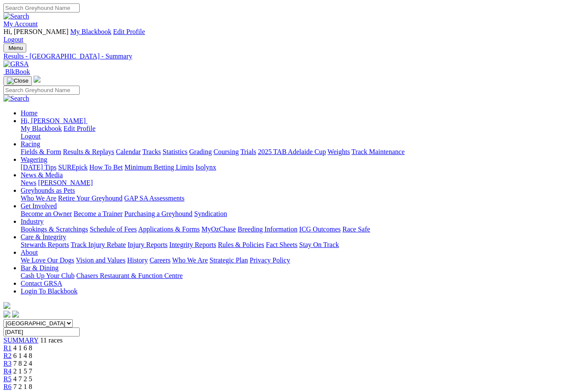 Image resolution: width=588 pixels, height=392 pixels. Describe the element at coordinates (270, 260) in the screenshot. I see `a: Privacy Policy` at that location.